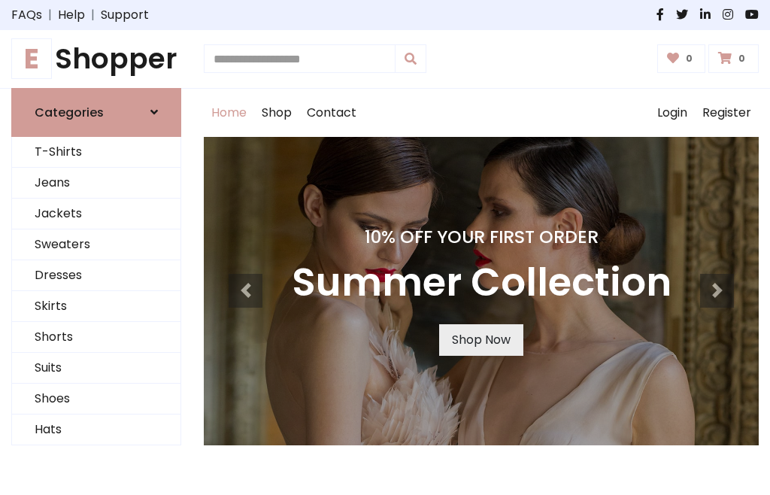 The image size is (770, 495). Describe the element at coordinates (96, 337) in the screenshot. I see `a: Shorts` at that location.